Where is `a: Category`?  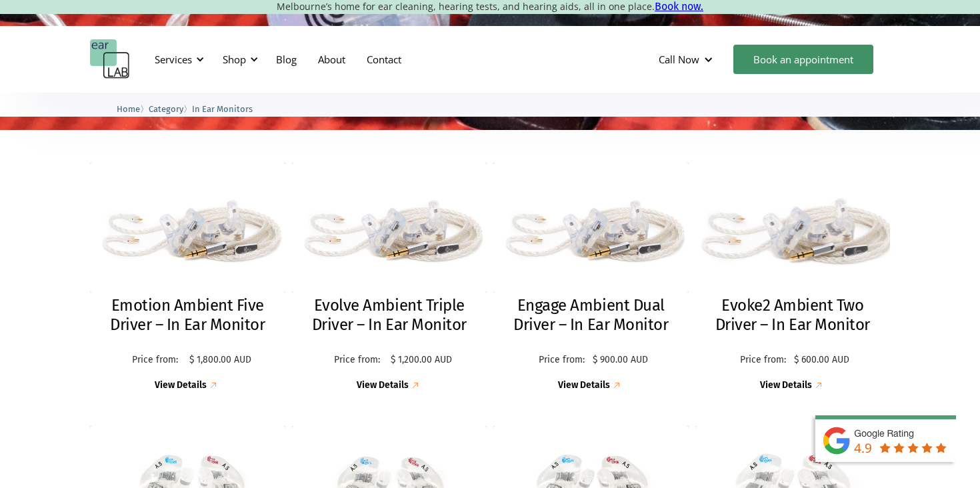 a: Category is located at coordinates (166, 108).